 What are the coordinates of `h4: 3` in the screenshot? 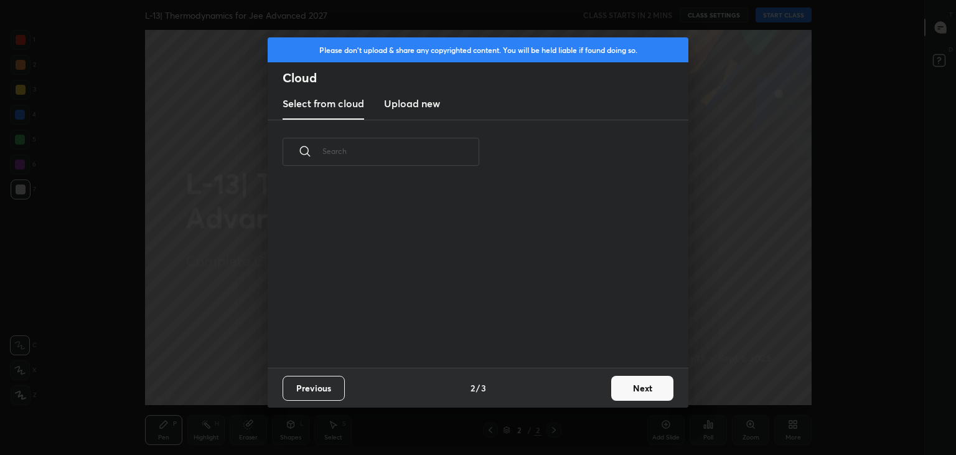 It's located at (484, 387).